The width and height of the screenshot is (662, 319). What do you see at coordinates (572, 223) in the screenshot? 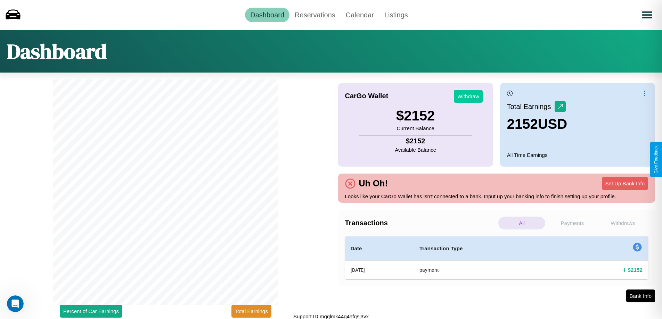
I see `p: Payments` at bounding box center [572, 223].